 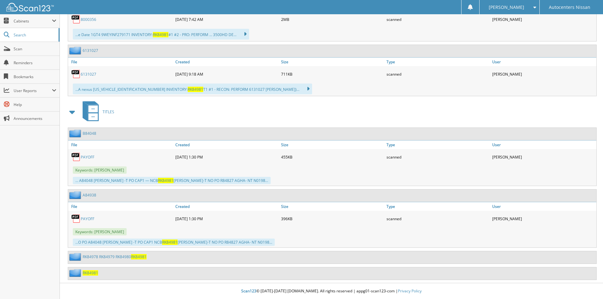 I want to click on span: Help, so click(x=35, y=104).